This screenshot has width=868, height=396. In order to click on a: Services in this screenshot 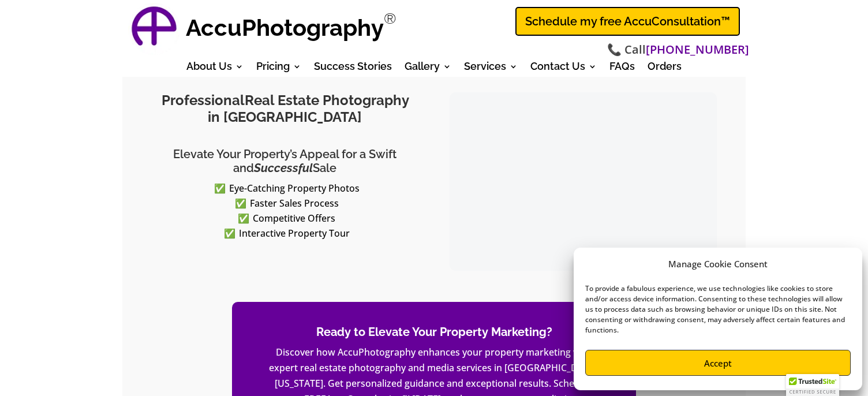, I will do `click(491, 69)`.